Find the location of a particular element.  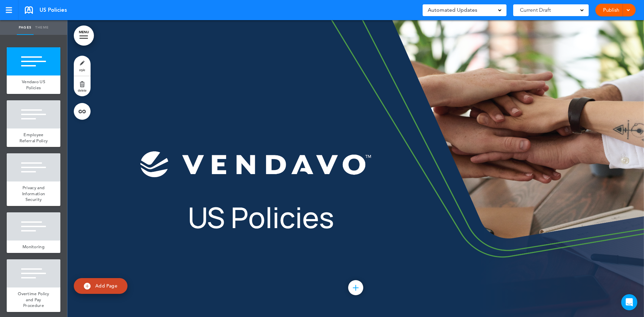

span: Vendavo US Policies is located at coordinates (33, 85).